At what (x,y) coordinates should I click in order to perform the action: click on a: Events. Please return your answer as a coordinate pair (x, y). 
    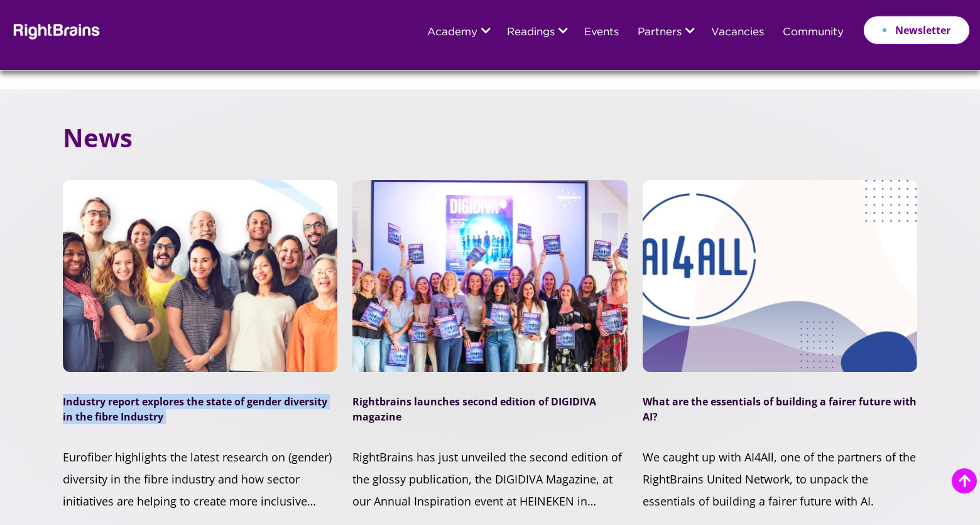
    Looking at the image, I should click on (602, 33).